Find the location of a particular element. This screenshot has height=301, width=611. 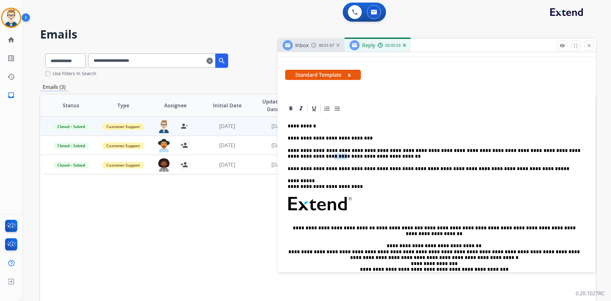

mat-icon: search is located at coordinates (222, 61).